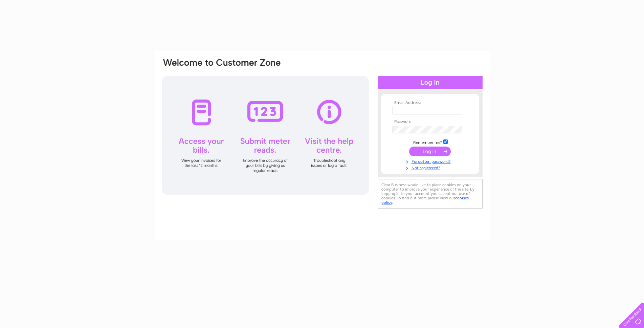 The height and width of the screenshot is (328, 644). I want to click on a: Forgotten password?, so click(431, 161).